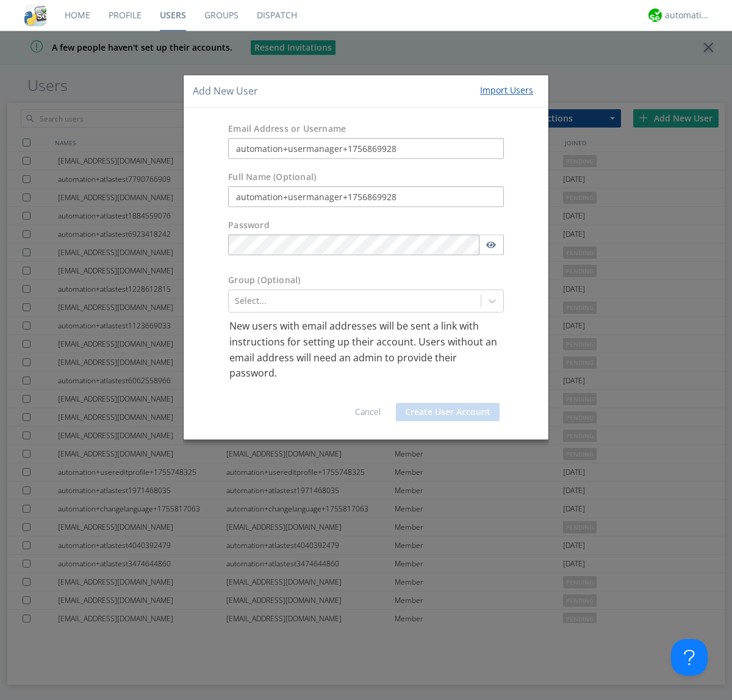 This screenshot has width=732, height=700. Describe the element at coordinates (448, 412) in the screenshot. I see `button: Create User Account` at that location.